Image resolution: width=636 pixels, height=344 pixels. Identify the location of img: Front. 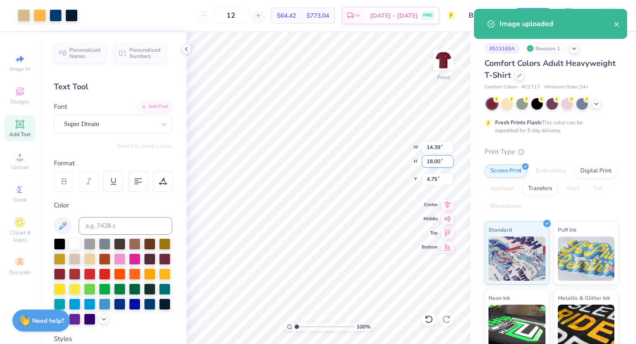
(443, 60).